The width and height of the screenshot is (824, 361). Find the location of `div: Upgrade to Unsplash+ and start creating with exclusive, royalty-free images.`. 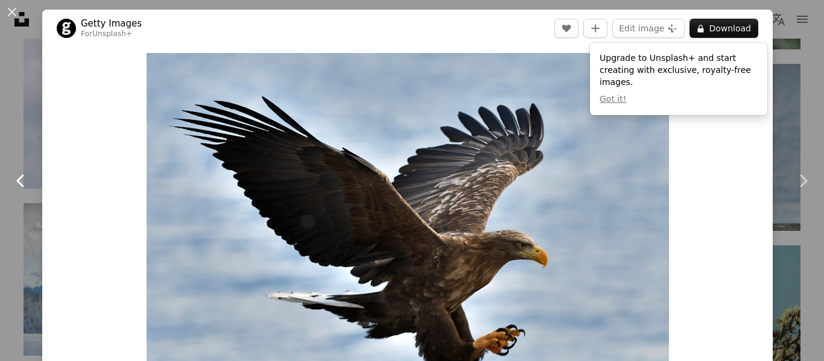

div: Upgrade to Unsplash+ and start creating with exclusive, royalty-free images. is located at coordinates (679, 79).